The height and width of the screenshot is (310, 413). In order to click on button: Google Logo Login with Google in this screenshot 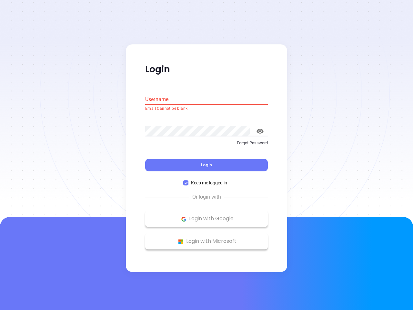, I will do `click(206, 219)`.